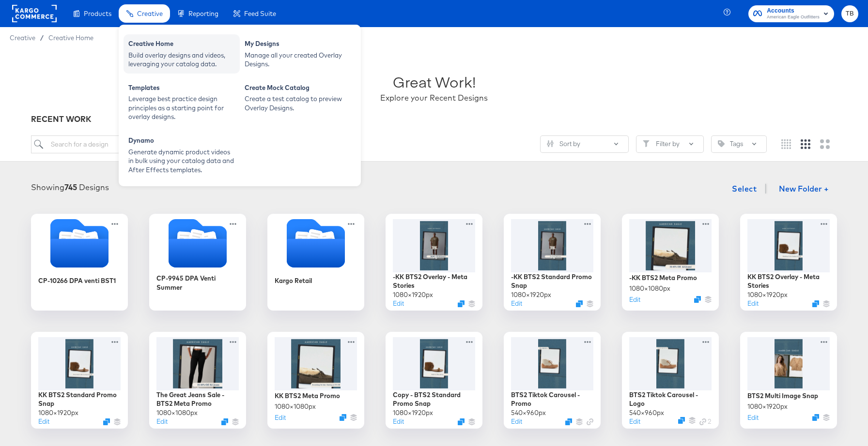  I want to click on div: BTS2 Multi Image Snap1080×1920pxEditDuplicate, so click(789, 381).